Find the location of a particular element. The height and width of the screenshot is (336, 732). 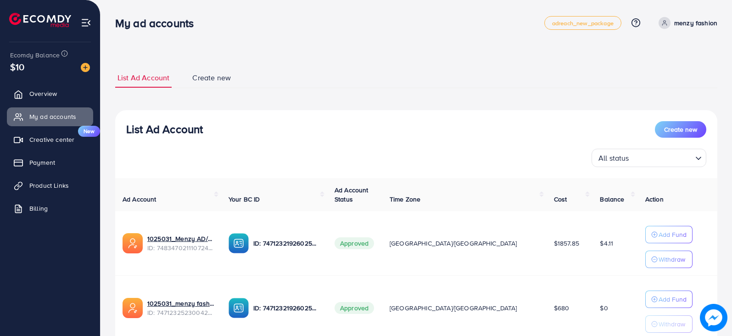

span: $4.11 is located at coordinates (607, 243).